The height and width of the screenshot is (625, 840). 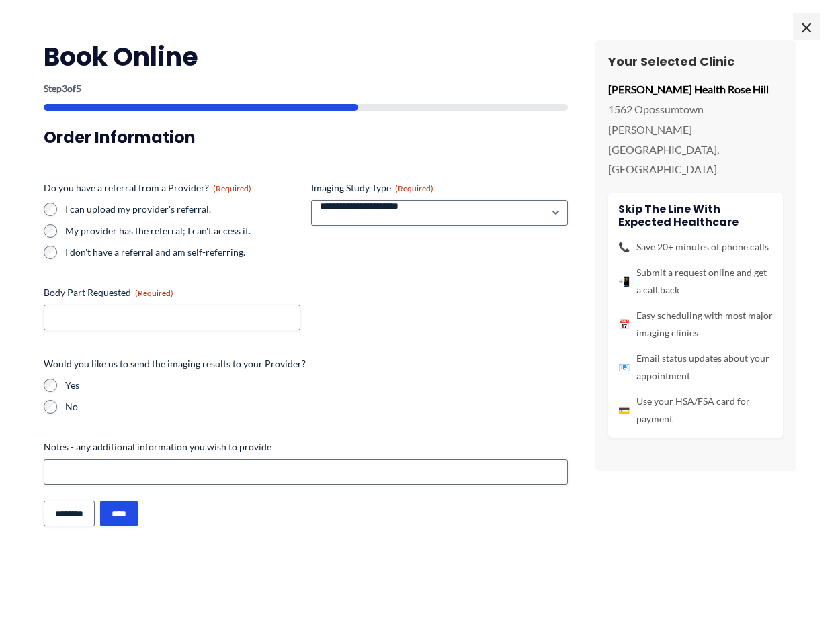 I want to click on h2: Book Online, so click(x=306, y=56).